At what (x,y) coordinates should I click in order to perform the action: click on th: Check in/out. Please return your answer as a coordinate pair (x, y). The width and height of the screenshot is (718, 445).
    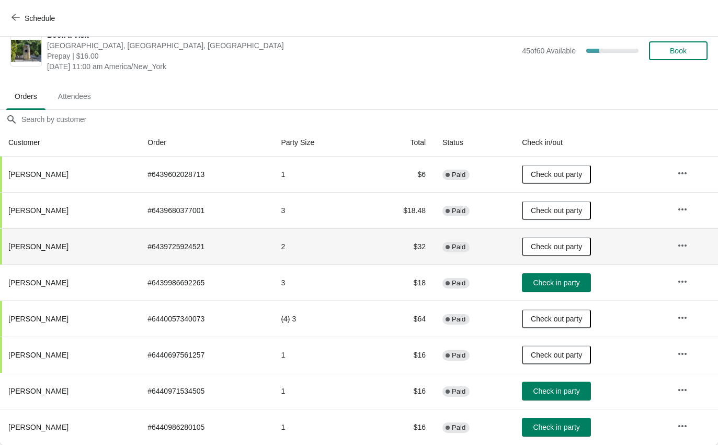
    Looking at the image, I should click on (591, 142).